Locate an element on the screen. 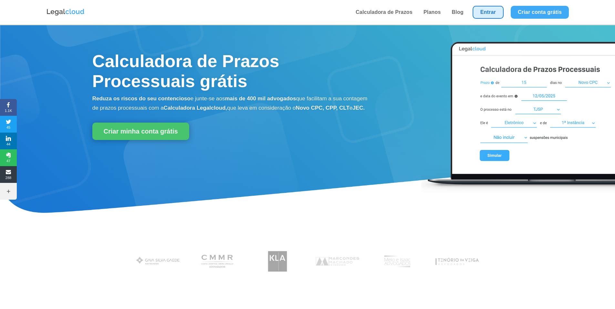  b: Novo CPC, CPP, CLT is located at coordinates (322, 108).